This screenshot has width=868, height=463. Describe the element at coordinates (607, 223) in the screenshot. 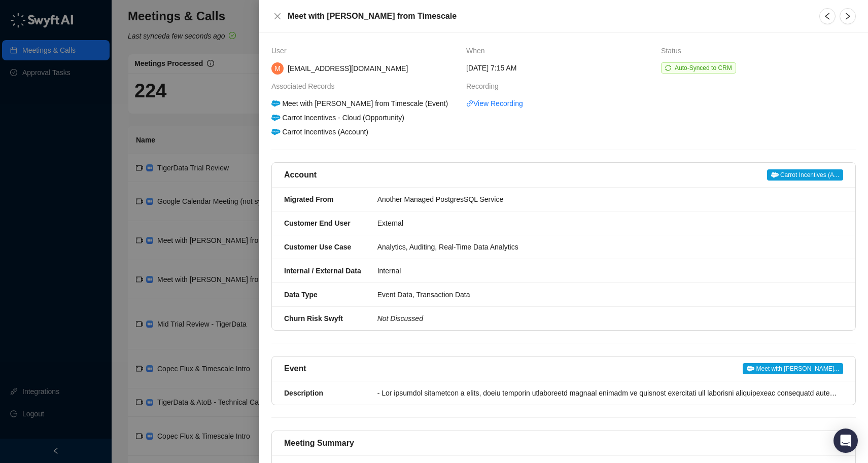

I see `div: External` at that location.